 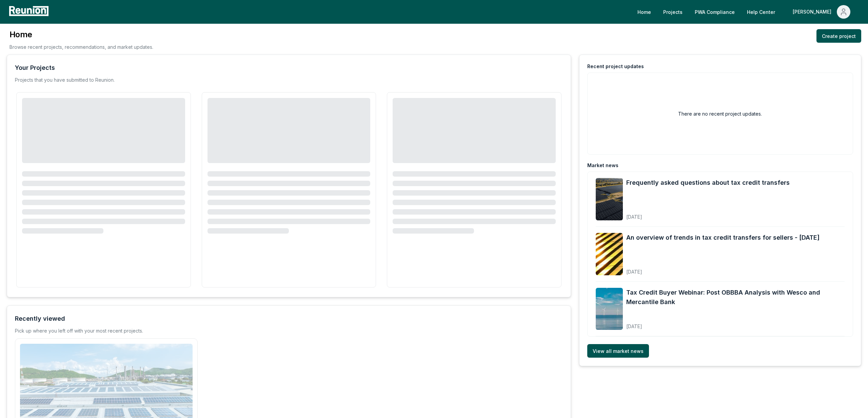 What do you see at coordinates (79, 331) in the screenshot?
I see `div: Pick up where you left off with your most recent projects.` at bounding box center [79, 331].